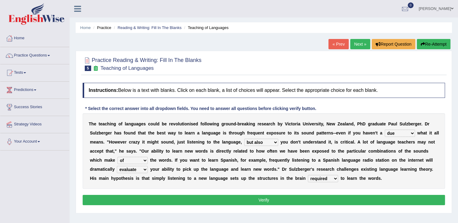  What do you see at coordinates (339, 124) in the screenshot?
I see `b: Z` at bounding box center [339, 124].